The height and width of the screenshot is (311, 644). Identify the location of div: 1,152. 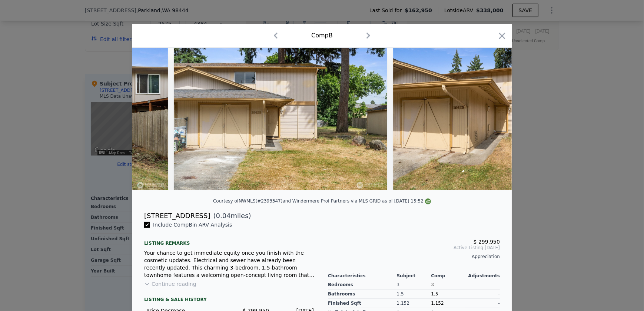
(414, 303).